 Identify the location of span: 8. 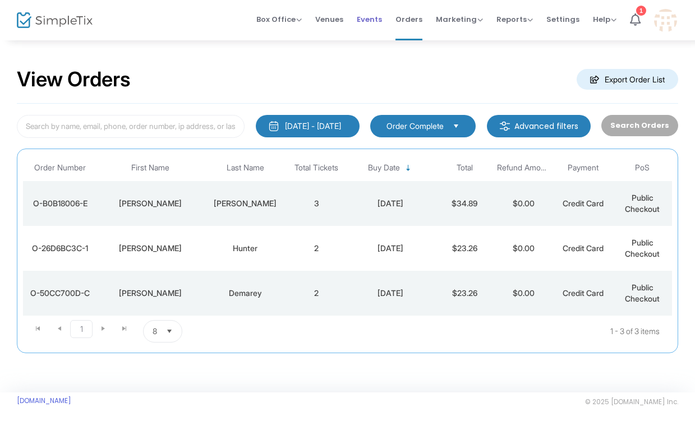
(155, 331).